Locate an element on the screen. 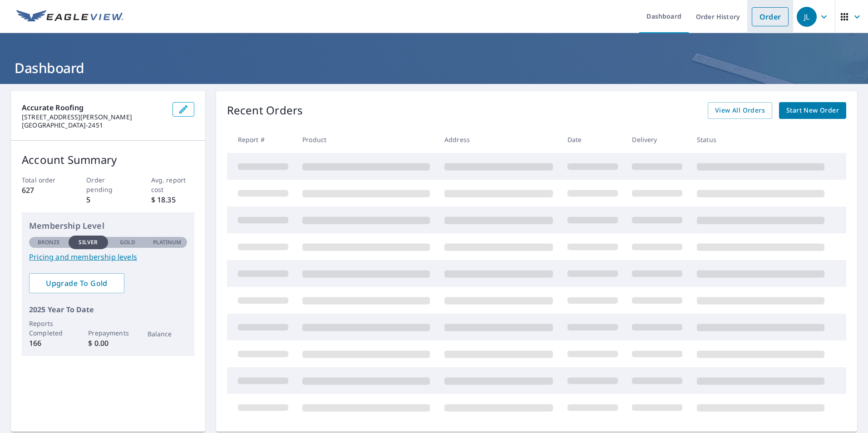 Image resolution: width=868 pixels, height=433 pixels. th: Delivery is located at coordinates (657, 140).